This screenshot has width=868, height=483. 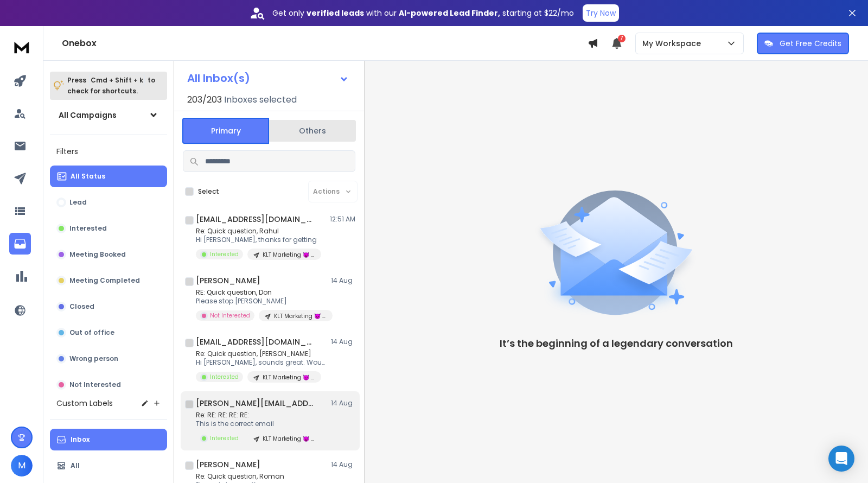 I want to click on p: Press to check for shortcuts., so click(x=111, y=86).